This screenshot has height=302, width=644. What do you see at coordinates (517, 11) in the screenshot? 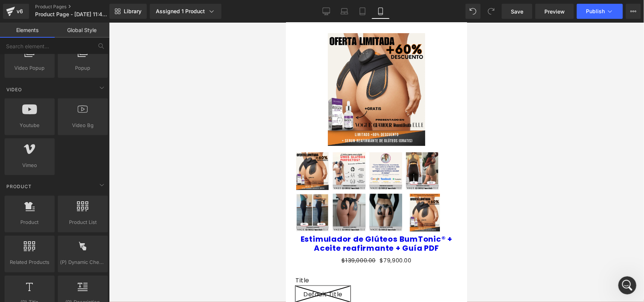
I see `span: Save` at bounding box center [517, 11].